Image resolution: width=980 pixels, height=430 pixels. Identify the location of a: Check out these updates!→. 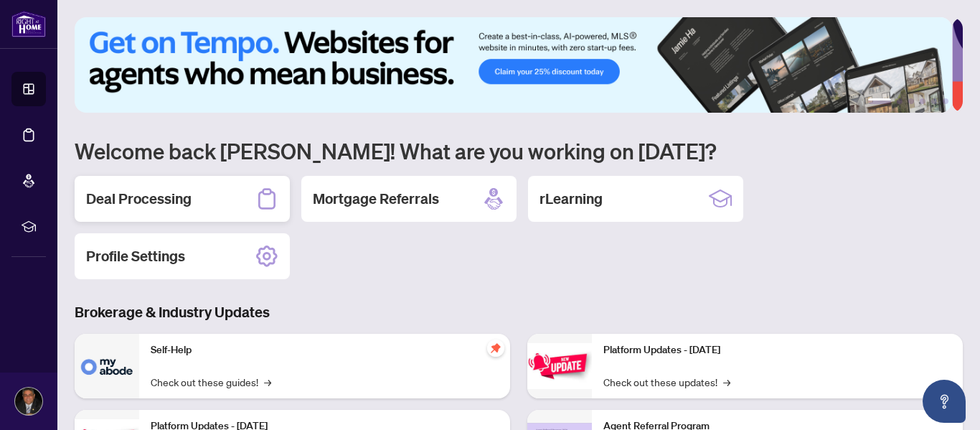
(667, 382).